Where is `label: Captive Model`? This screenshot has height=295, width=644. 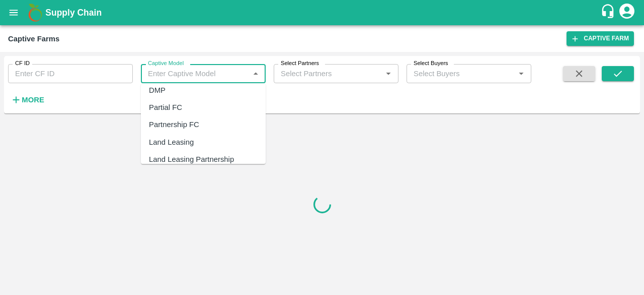
label: Captive Model is located at coordinates (165, 63).